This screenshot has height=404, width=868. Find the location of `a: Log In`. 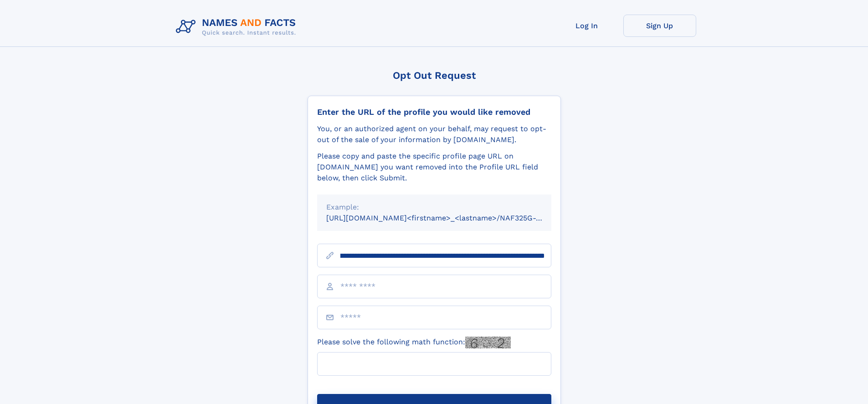

a: Log In is located at coordinates (587, 25).